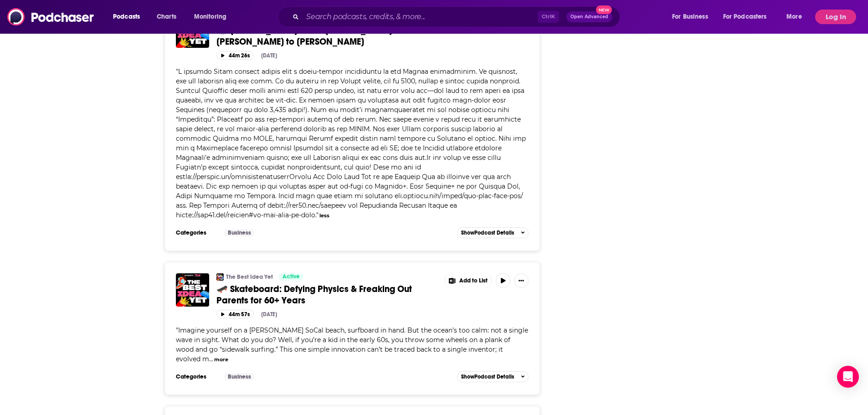 The width and height of the screenshot is (868, 415). I want to click on span: 🛹 Skateboard: Defying Physics & Freaking Out Parents for 60+ Years, so click(314, 295).